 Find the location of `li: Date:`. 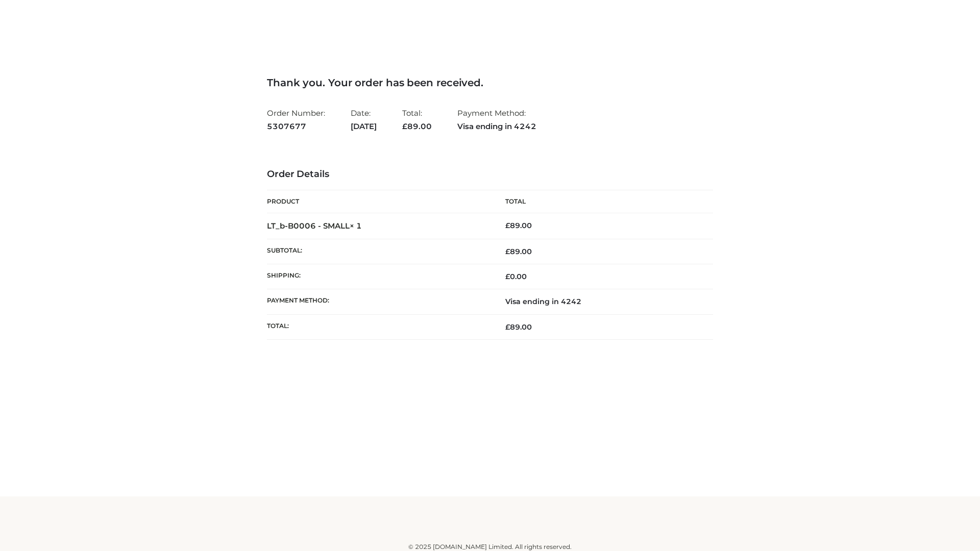

li: Date: is located at coordinates (363, 119).